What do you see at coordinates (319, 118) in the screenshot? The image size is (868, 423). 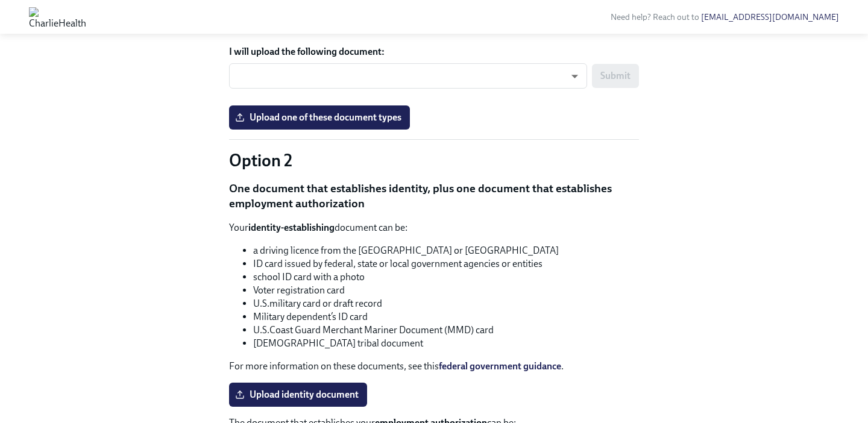 I see `span: Upload one of these document types` at bounding box center [319, 118].